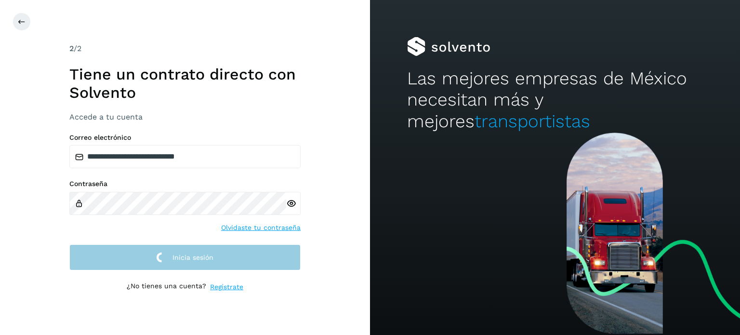  Describe the element at coordinates (185, 117) in the screenshot. I see `h3: Accede a tu cuenta` at that location.